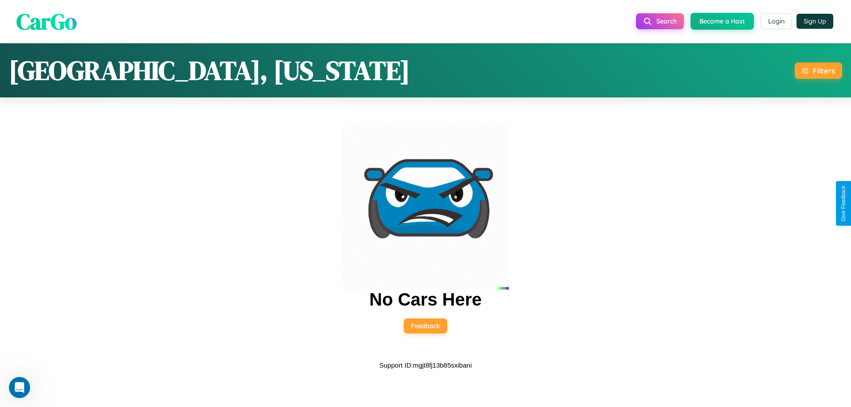  Describe the element at coordinates (824, 70) in the screenshot. I see `div: Filters` at that location.